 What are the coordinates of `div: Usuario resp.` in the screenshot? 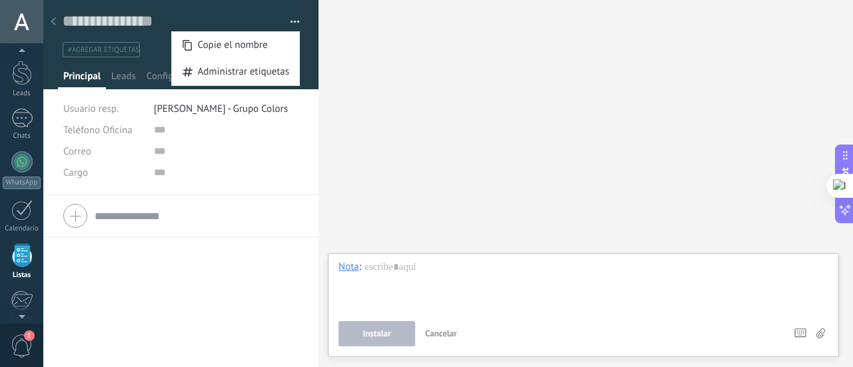 It's located at (103, 109).